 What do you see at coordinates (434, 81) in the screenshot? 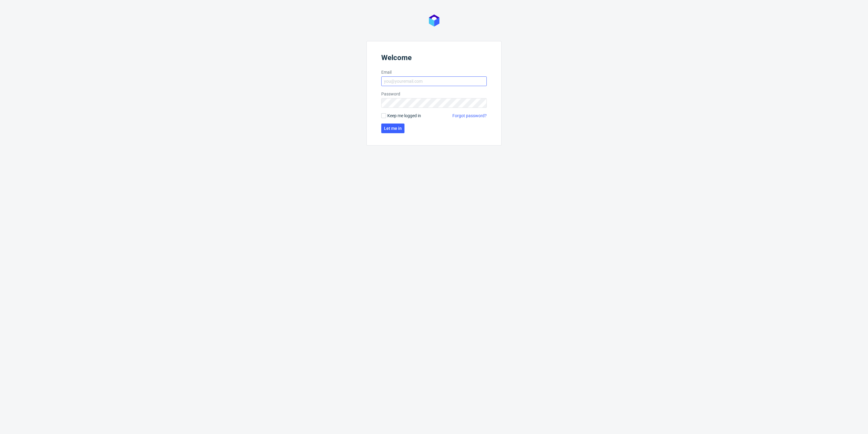
I see `input: you@youremail.com` at bounding box center [434, 81].